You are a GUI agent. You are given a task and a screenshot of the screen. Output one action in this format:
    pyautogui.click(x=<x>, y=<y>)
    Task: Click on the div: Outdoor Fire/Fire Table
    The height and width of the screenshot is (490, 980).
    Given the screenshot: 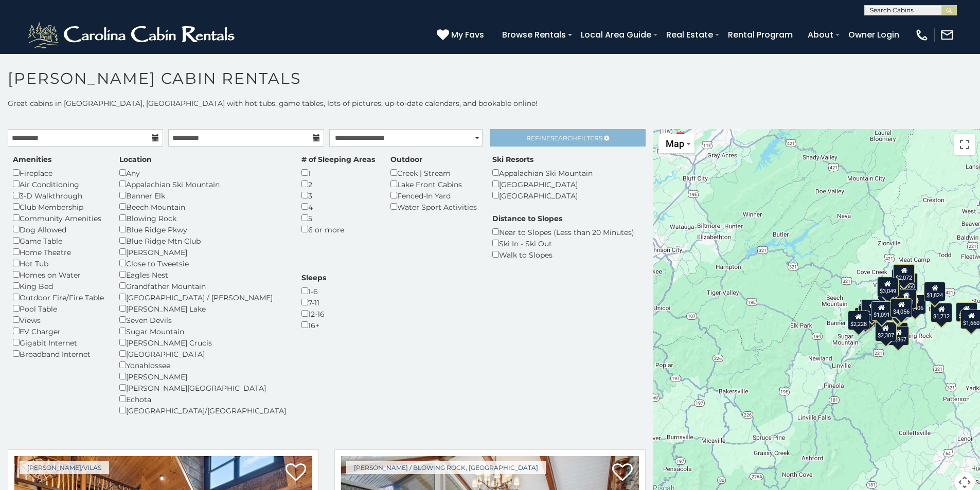 What is the action you would take?
    pyautogui.click(x=58, y=297)
    